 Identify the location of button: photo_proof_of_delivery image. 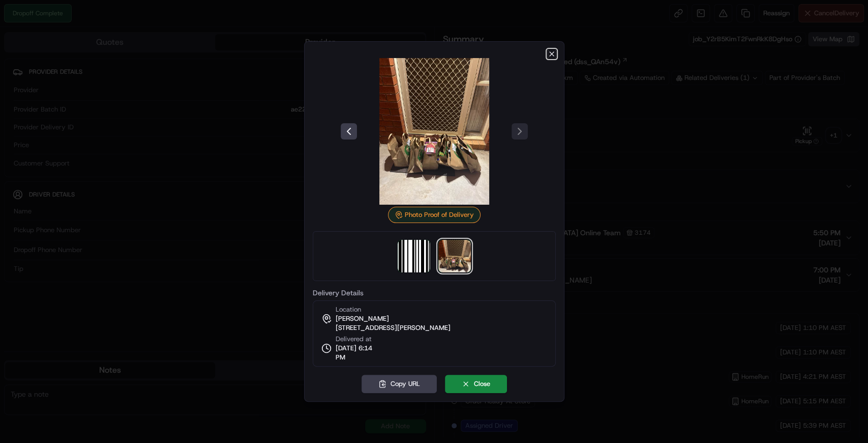
(455, 256).